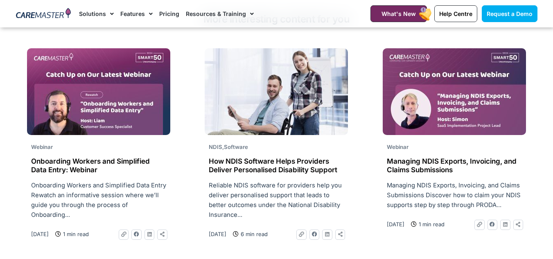 The height and width of the screenshot is (259, 553). What do you see at coordinates (215, 147) in the screenshot?
I see `span: NDIS` at bounding box center [215, 147].